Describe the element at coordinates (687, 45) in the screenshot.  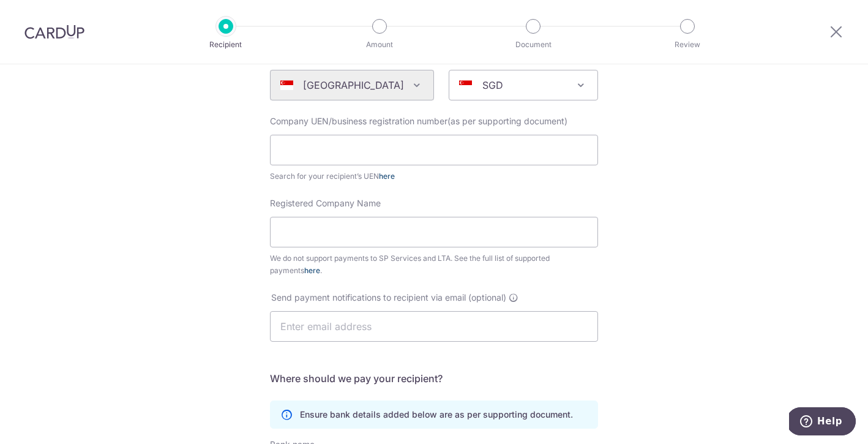
I see `p: Review` at that location.